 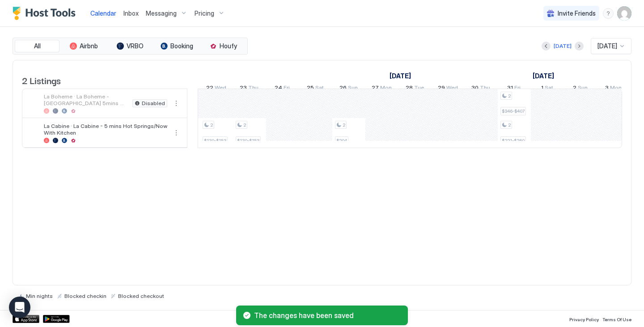 What do you see at coordinates (181, 46) in the screenshot?
I see `span: Booking` at bounding box center [181, 46].